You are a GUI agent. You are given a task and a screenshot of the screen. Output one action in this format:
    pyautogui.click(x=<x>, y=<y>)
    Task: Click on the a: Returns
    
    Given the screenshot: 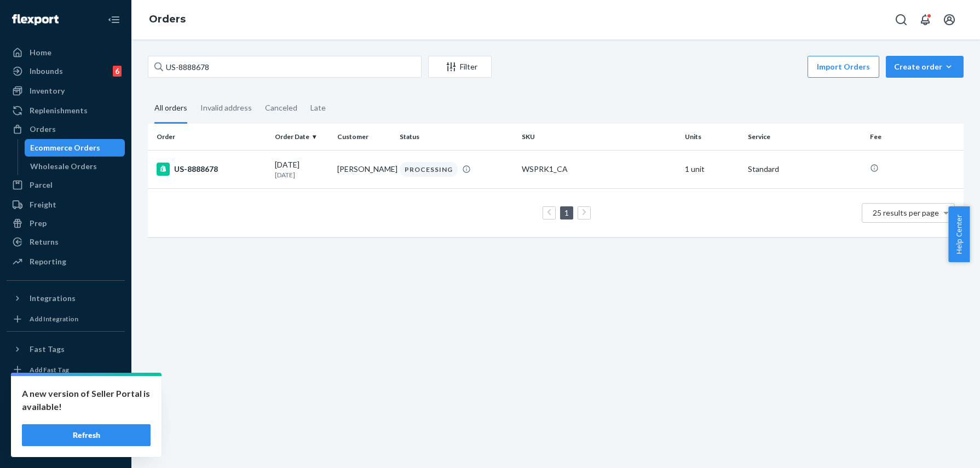 What is the action you would take?
    pyautogui.click(x=66, y=242)
    